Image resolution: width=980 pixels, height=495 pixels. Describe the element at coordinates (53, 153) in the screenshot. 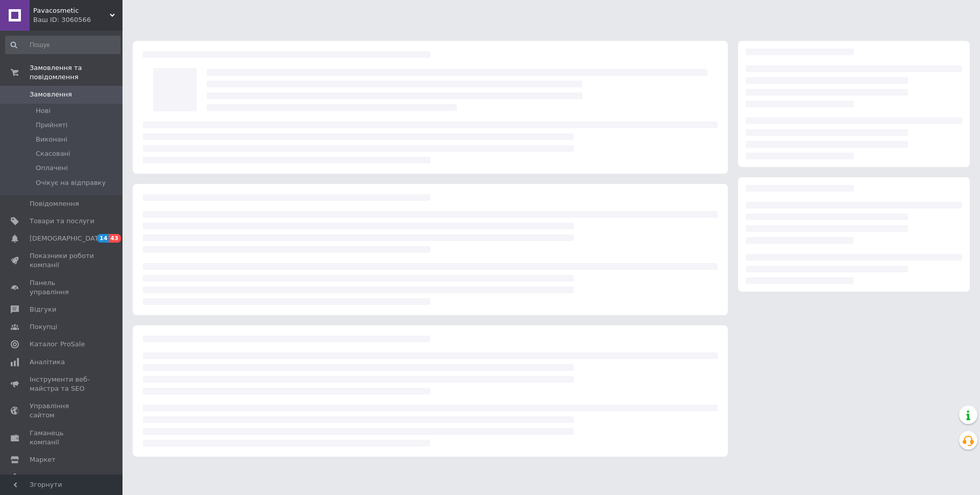

I see `span: Скасовані` at that location.